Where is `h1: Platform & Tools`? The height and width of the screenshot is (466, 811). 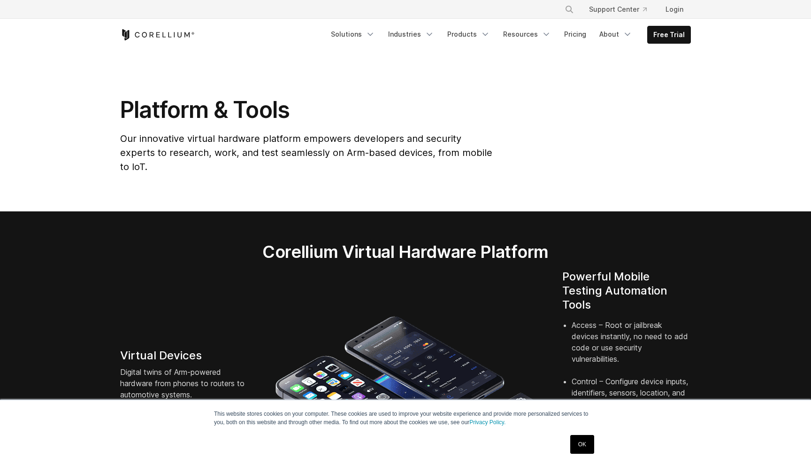 h1: Platform & Tools is located at coordinates (307, 110).